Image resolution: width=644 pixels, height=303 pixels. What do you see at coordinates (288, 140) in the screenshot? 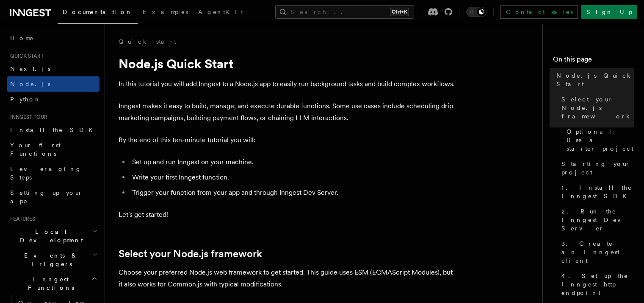
I see `p: By the end of this ten-minute tutorial you will:` at bounding box center [288, 140].